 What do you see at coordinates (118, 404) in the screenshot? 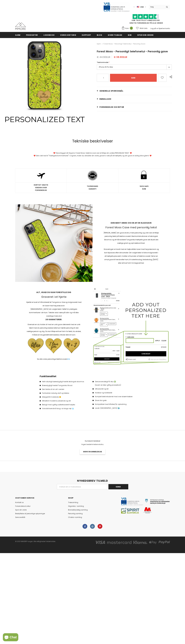
I see `li: Kompatibel med trådløs/Qi-opladning` at bounding box center [118, 404].